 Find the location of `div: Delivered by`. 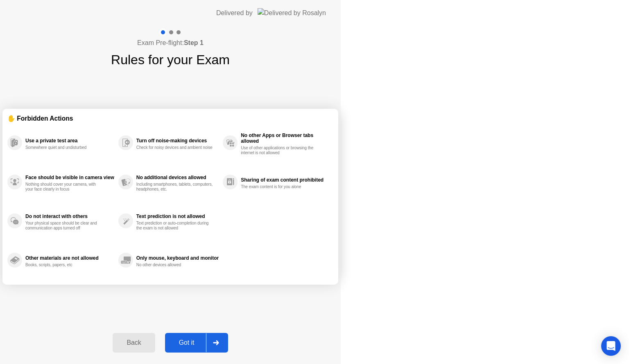

div: Delivered by is located at coordinates (235, 13).